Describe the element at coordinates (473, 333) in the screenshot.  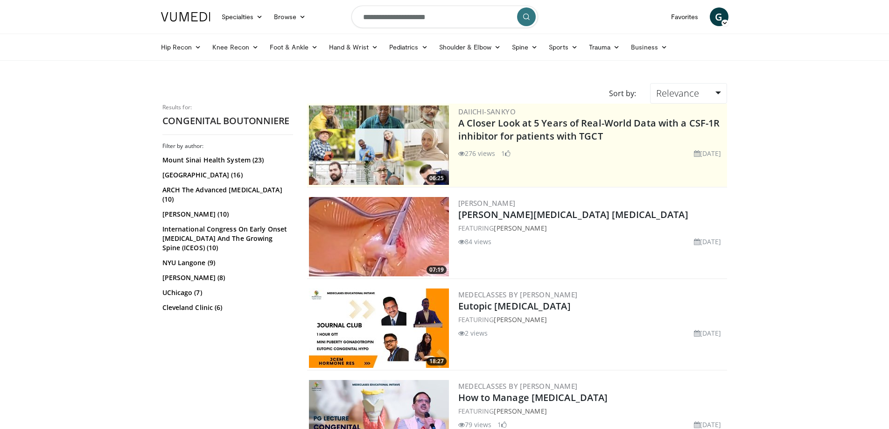
I see `li: 2 views` at that location.